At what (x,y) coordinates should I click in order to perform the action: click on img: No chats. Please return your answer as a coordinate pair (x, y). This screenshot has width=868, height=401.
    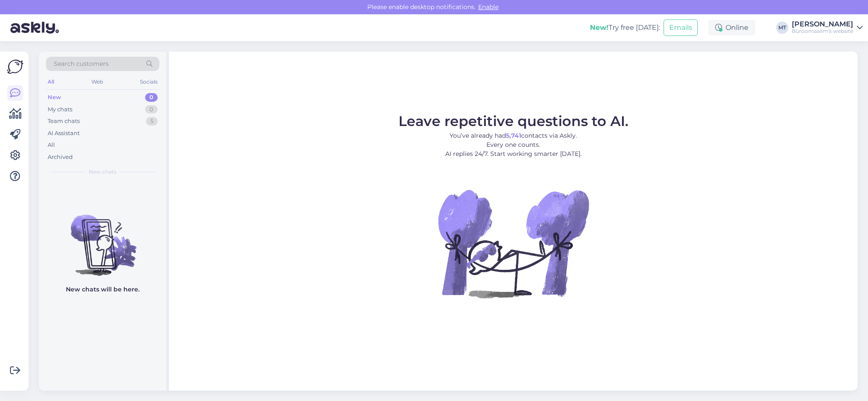
    Looking at the image, I should click on (103, 238).